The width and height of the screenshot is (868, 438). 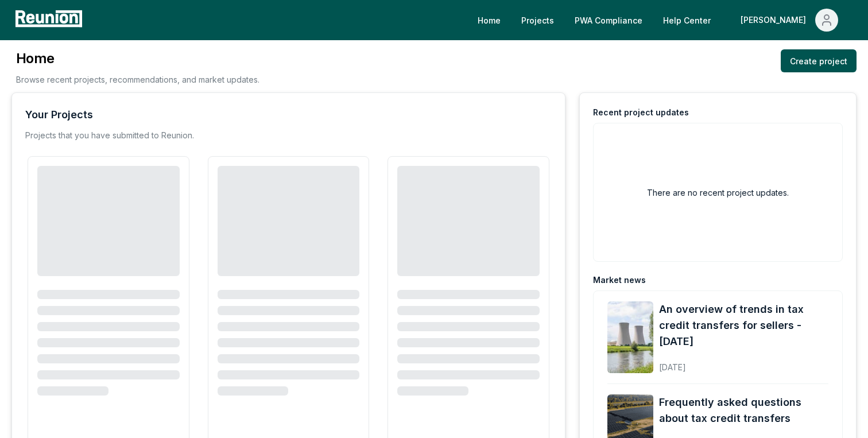 I want to click on div: Your Projects, so click(x=59, y=115).